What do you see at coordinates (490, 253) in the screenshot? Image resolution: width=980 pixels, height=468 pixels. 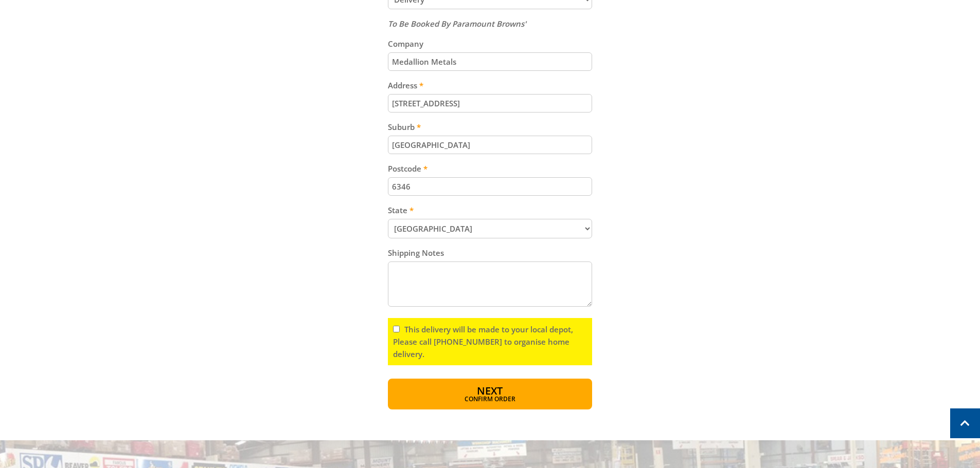 I see `label: Shipping Notes` at bounding box center [490, 253].